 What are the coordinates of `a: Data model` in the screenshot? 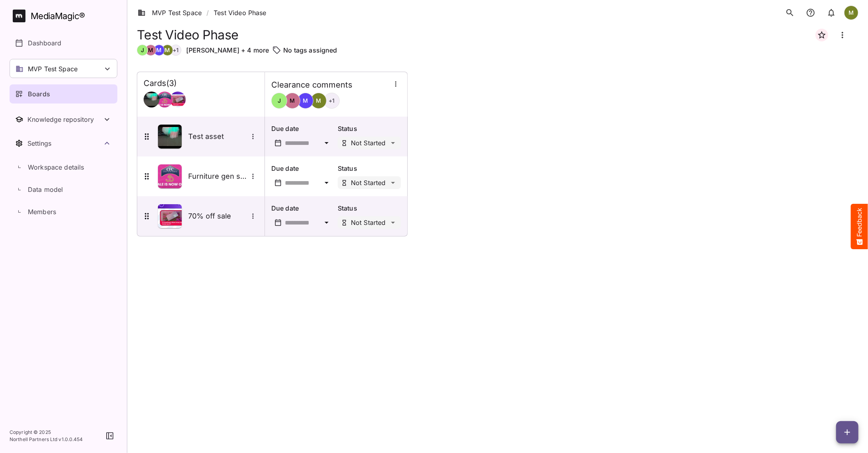 It's located at (63, 190).